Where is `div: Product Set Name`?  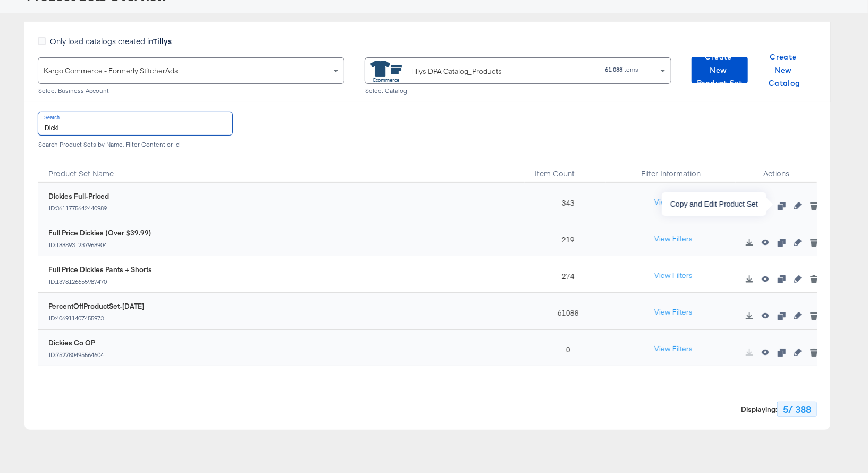 div: Product Set Name is located at coordinates (281, 170).